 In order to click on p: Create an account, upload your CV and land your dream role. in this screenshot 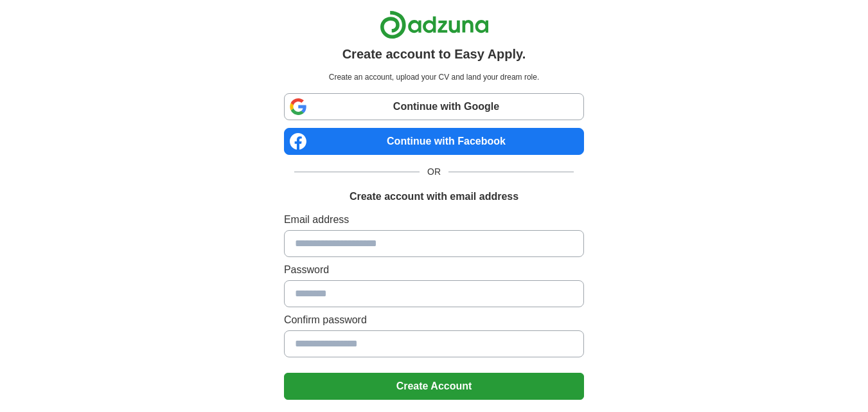, I will do `click(434, 77)`.